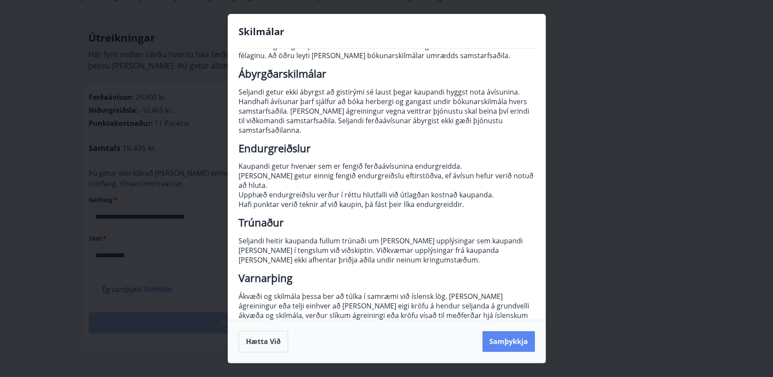 Image resolution: width=773 pixels, height=377 pixels. Describe the element at coordinates (508, 342) in the screenshot. I see `button: Samþykkja` at that location.